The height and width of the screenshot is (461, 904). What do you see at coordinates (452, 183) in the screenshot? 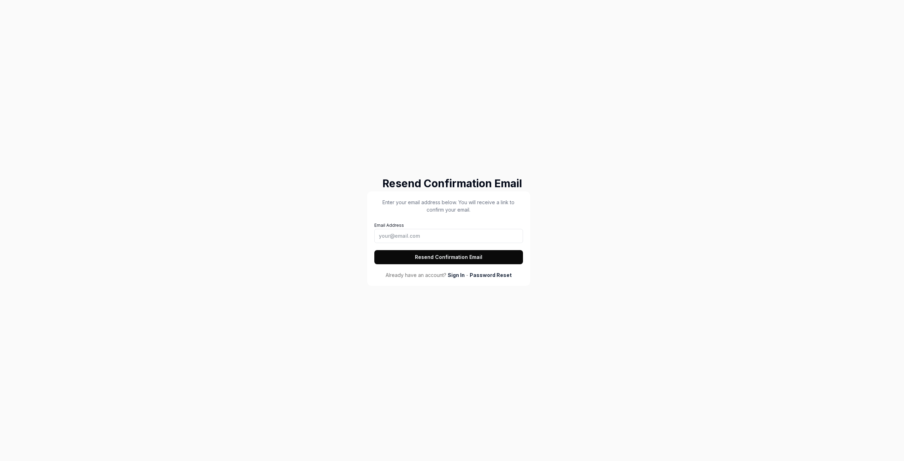
I see `h2: Resend Confirmation Email` at bounding box center [452, 183].